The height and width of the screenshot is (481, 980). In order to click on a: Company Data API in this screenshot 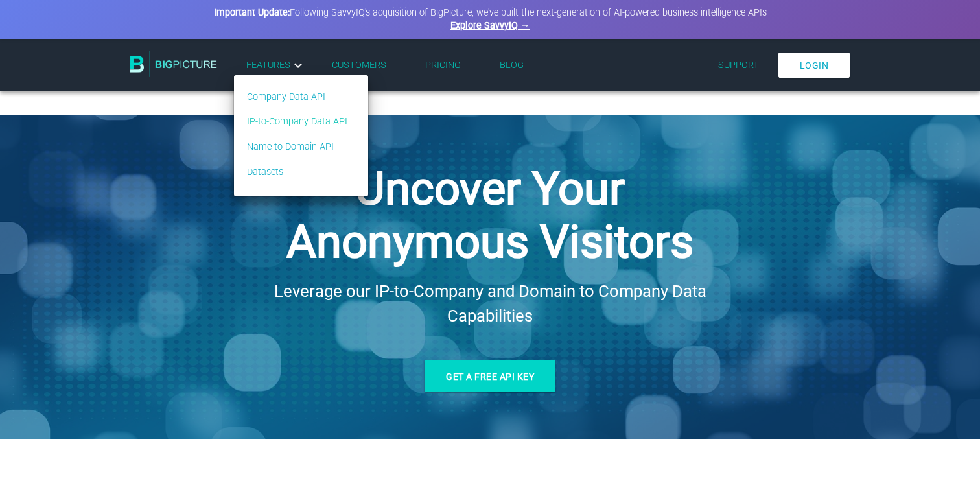, I will do `click(297, 97)`.